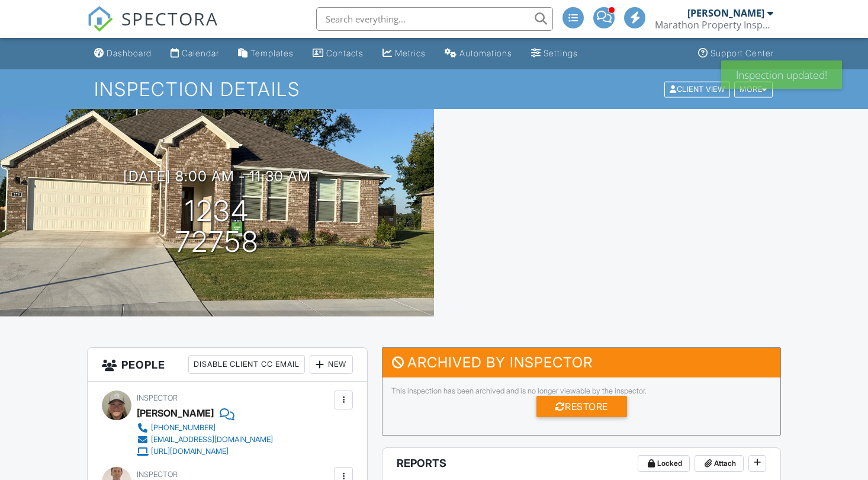 The height and width of the screenshot is (480, 868). Describe the element at coordinates (217, 227) in the screenshot. I see `h1: 1234 72758` at that location.